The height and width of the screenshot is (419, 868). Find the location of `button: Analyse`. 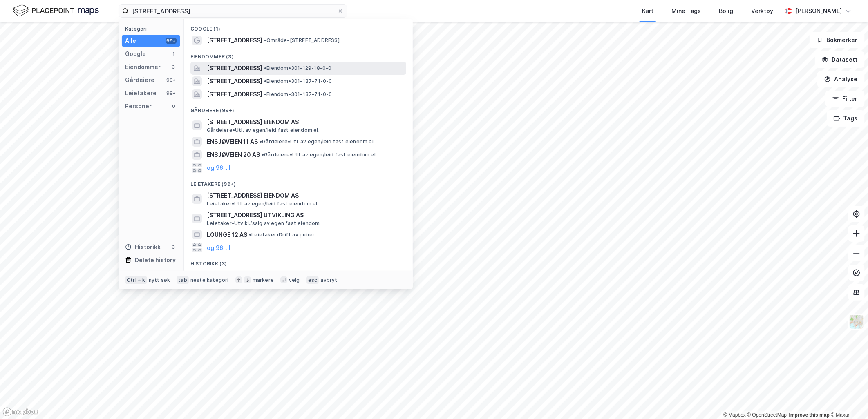

button: Analyse is located at coordinates (841, 80).